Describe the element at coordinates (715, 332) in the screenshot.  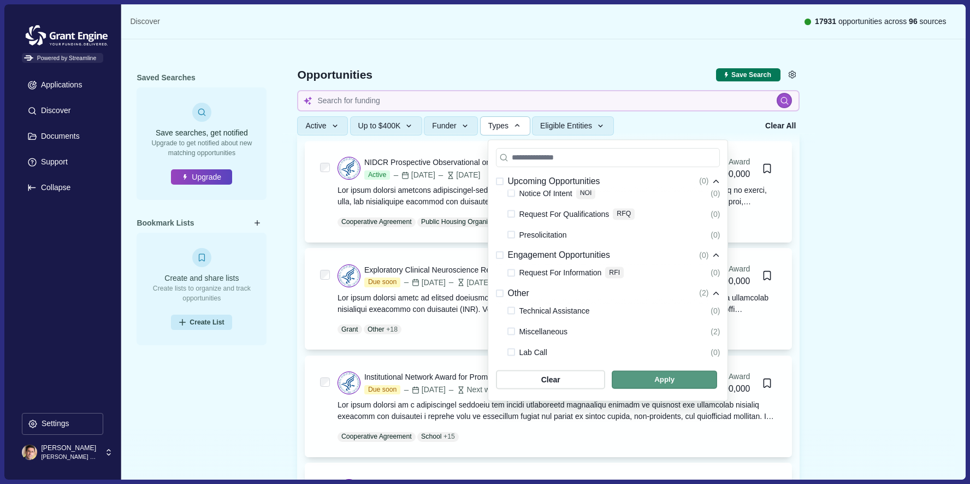
I see `div: (2)` at that location.